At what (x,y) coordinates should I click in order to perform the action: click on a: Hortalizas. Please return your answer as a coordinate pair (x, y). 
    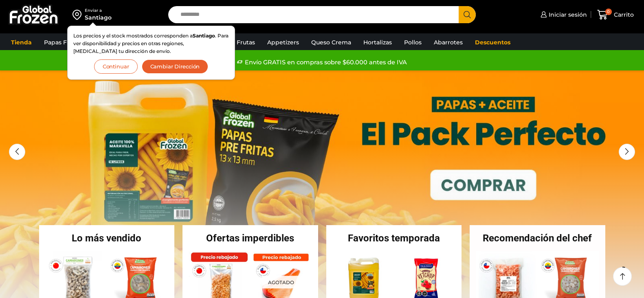
    Looking at the image, I should click on (378, 43).